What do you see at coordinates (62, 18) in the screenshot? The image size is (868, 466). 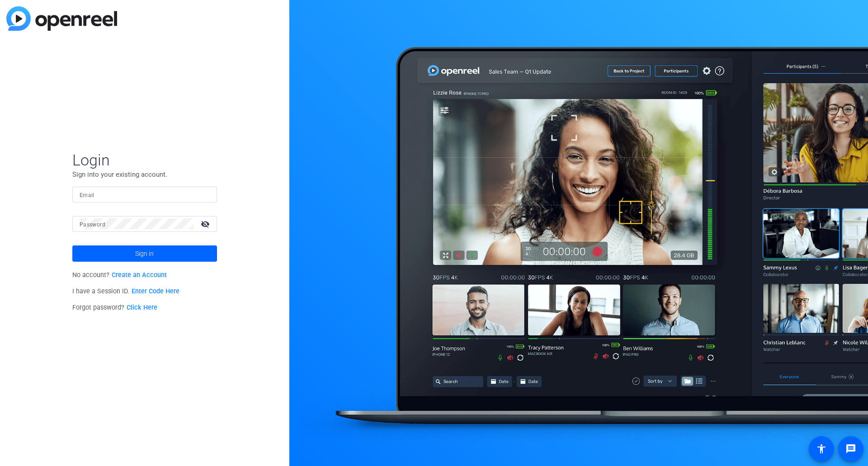 I see `img: blue-gradient.svg` at bounding box center [62, 18].